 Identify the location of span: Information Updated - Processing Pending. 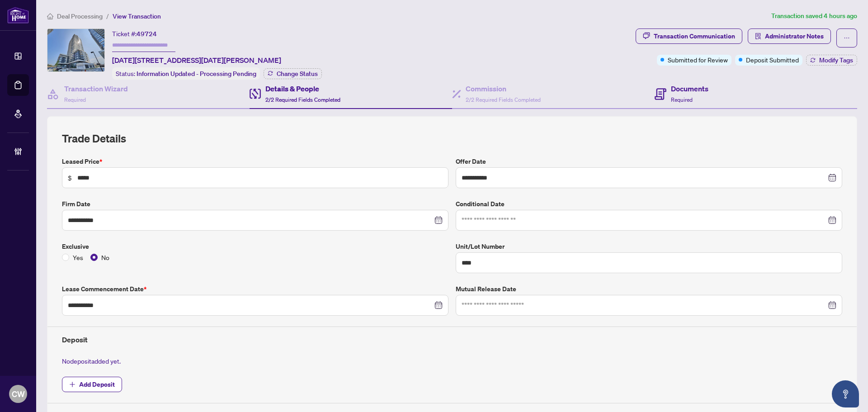
(196, 74).